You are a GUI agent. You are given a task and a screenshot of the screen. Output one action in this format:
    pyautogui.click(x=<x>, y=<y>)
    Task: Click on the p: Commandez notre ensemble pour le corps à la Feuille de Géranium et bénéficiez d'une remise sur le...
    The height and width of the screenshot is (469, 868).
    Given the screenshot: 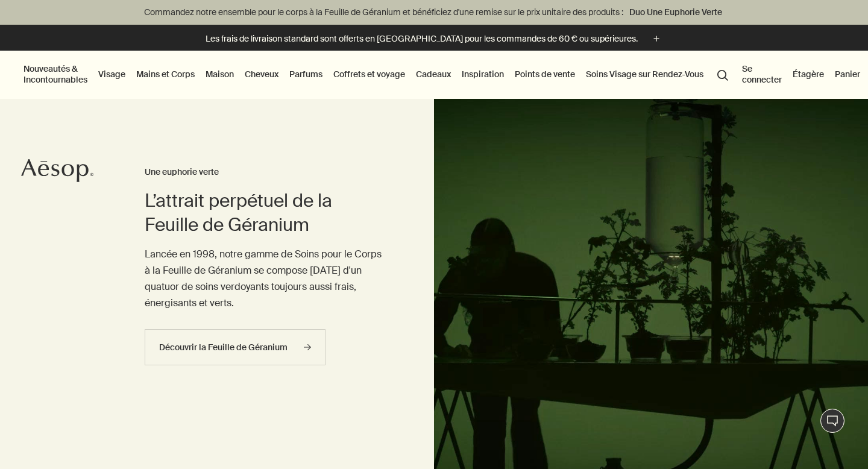 What is the action you would take?
    pyautogui.click(x=434, y=12)
    